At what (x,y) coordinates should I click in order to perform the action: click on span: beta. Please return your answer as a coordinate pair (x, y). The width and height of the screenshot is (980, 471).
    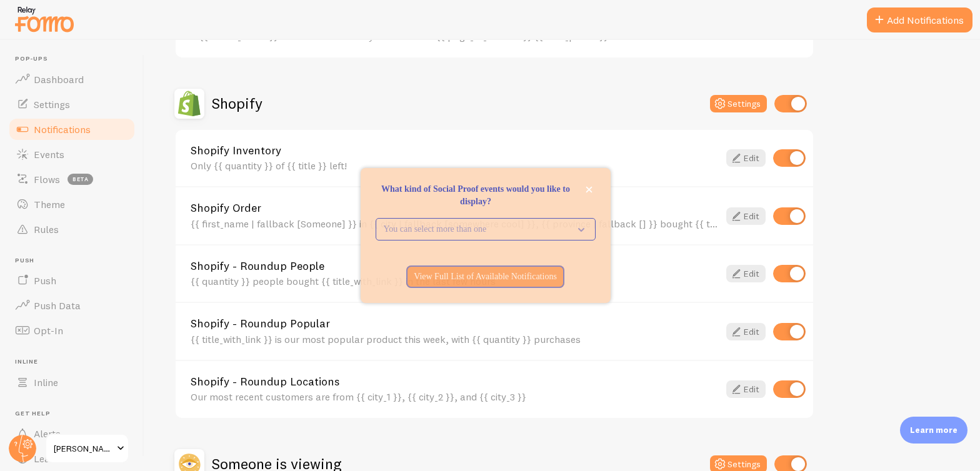
    Looking at the image, I should click on (80, 180).